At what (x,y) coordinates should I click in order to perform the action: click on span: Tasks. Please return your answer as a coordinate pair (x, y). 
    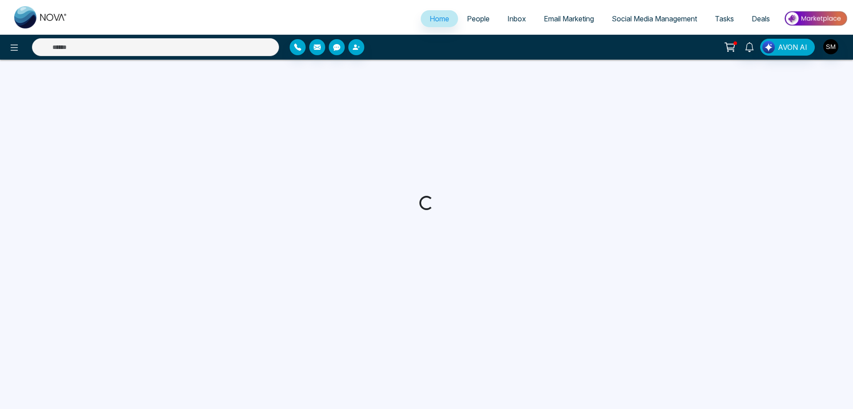
    Looking at the image, I should click on (725, 19).